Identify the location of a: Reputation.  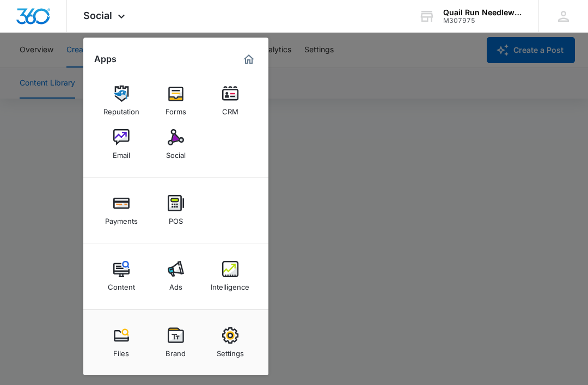
(122, 101).